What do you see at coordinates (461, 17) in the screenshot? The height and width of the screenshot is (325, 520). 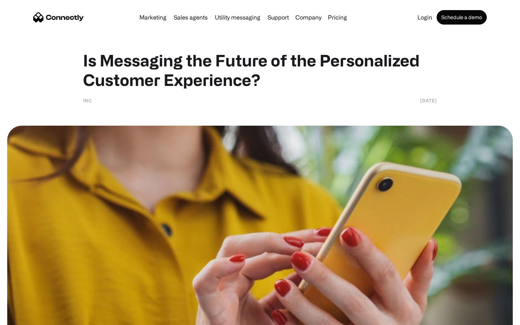 I see `a: Schedule a demo` at bounding box center [461, 17].